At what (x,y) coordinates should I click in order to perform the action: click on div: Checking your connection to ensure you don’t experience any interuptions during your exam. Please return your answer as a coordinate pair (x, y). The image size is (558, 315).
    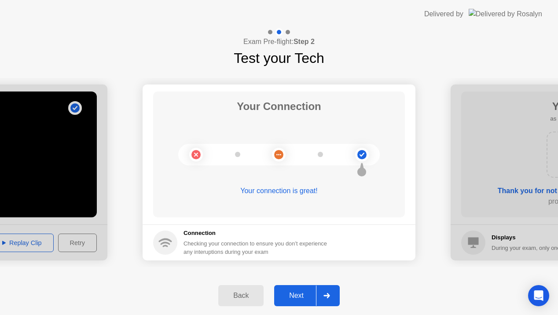
    Looking at the image, I should click on (258, 248).